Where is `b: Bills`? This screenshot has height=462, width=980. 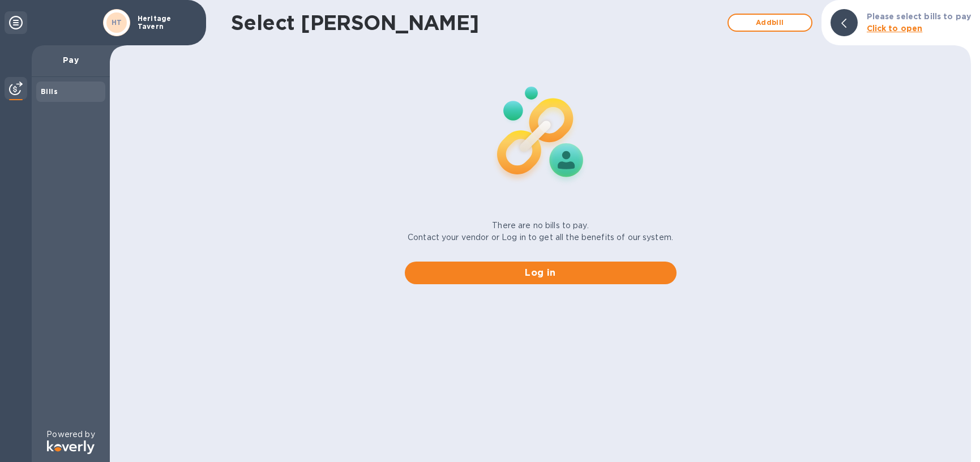
b: Bills is located at coordinates (49, 91).